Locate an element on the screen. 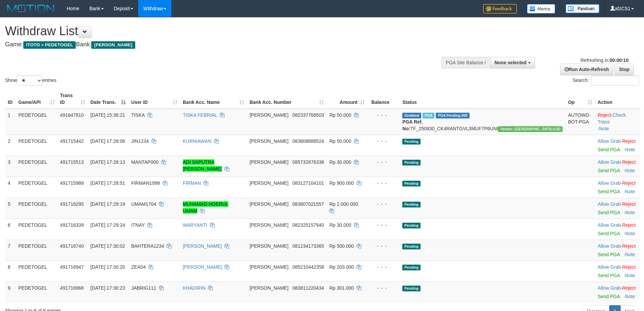 The height and width of the screenshot is (311, 644). b: PGA Ref. No: is located at coordinates (413, 125).